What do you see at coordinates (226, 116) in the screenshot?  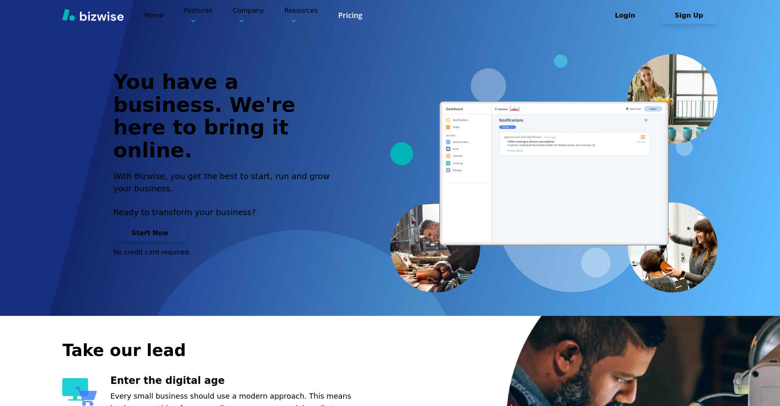 I see `h1: You have a business. We're here to bring it online.` at bounding box center [226, 116].